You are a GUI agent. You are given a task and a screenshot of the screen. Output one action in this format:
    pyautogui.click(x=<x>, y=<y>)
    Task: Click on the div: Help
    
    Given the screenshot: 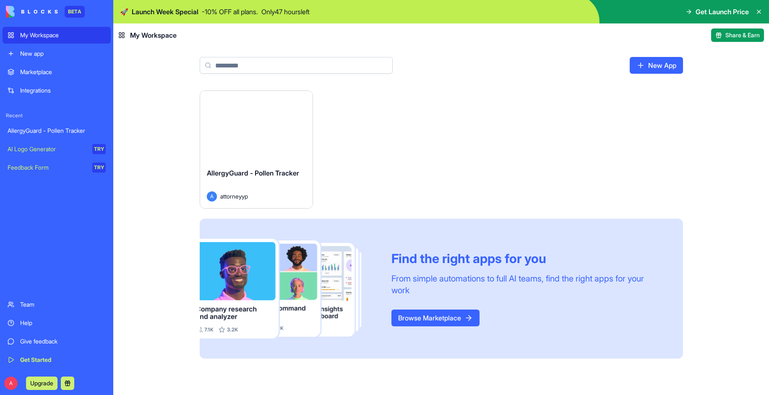 What is the action you would take?
    pyautogui.click(x=63, y=323)
    